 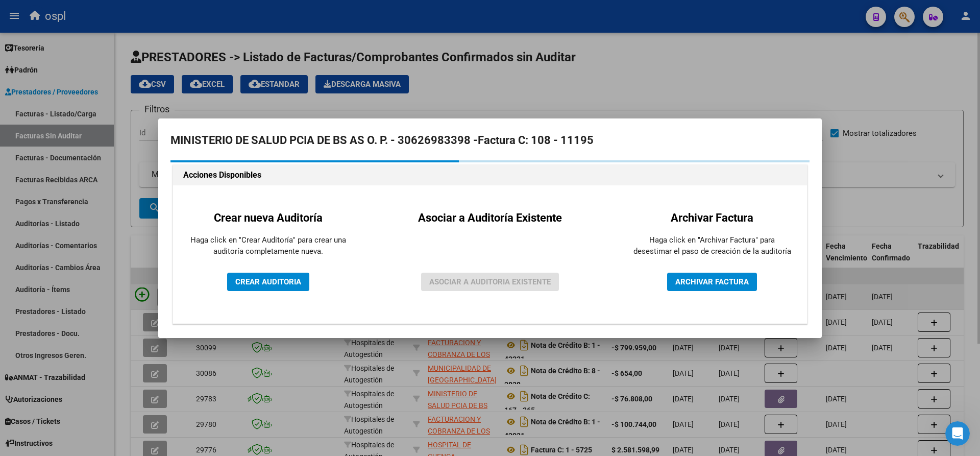 What do you see at coordinates (712, 218) in the screenshot?
I see `h2: Archivar Factura` at bounding box center [712, 218].